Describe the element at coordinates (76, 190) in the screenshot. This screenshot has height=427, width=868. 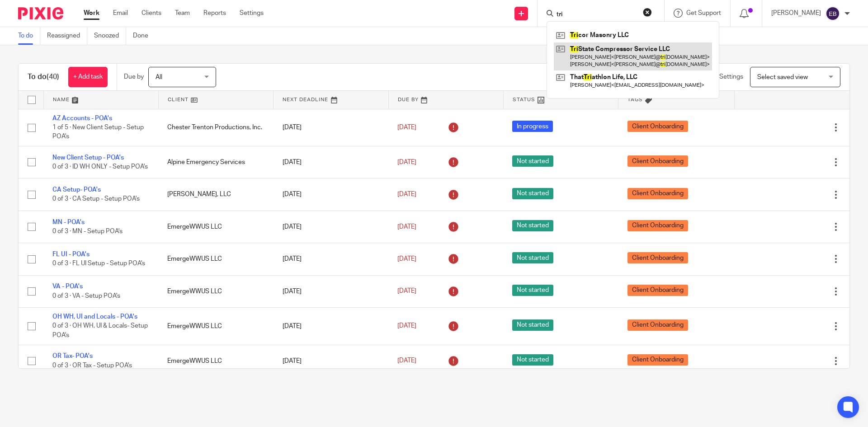
I see `a: CA Setup- POA's` at that location.